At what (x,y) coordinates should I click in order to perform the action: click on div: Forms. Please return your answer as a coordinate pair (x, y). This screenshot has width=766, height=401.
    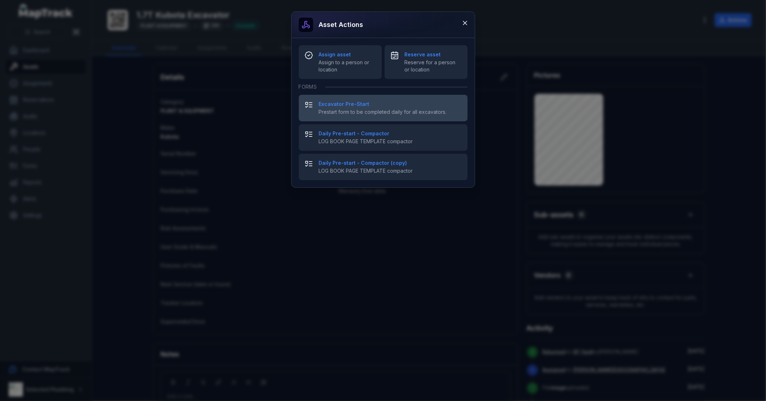
    Looking at the image, I should click on (383, 87).